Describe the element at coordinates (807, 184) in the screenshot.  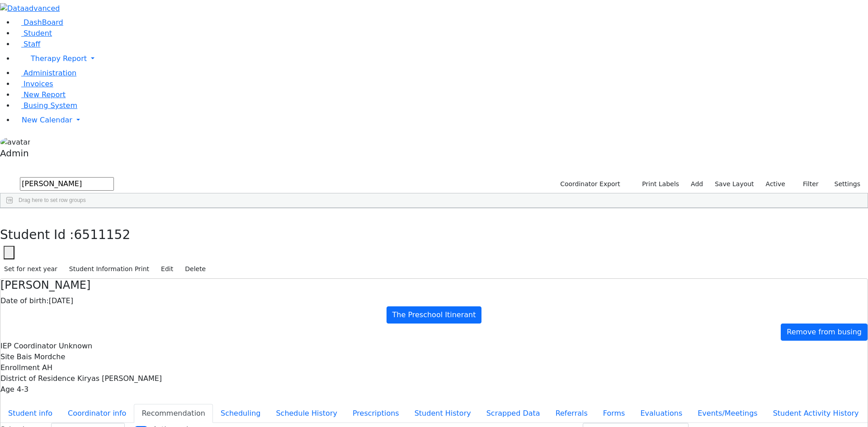
I see `button: Filter` at that location.